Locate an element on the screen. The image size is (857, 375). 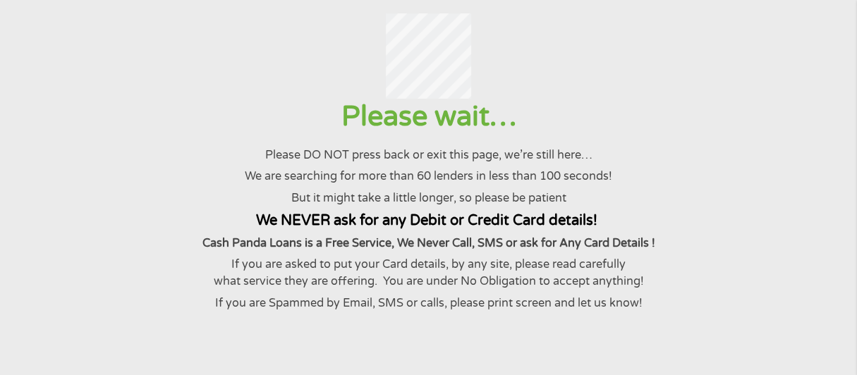
p: Please DO NOT press back or exit this page, we’re still here… is located at coordinates (428, 155).